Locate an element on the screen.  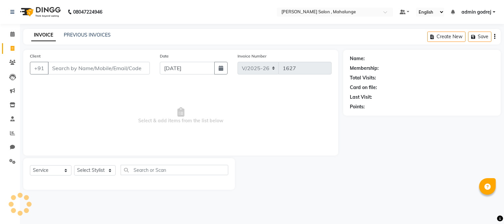
label: Client is located at coordinates (35, 56).